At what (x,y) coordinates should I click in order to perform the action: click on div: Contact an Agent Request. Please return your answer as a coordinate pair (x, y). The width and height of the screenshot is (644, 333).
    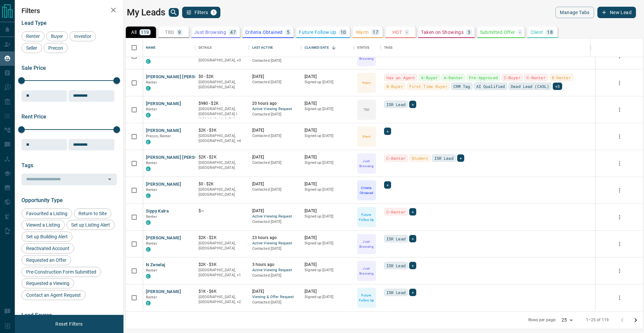
    Looking at the image, I should click on (53, 295).